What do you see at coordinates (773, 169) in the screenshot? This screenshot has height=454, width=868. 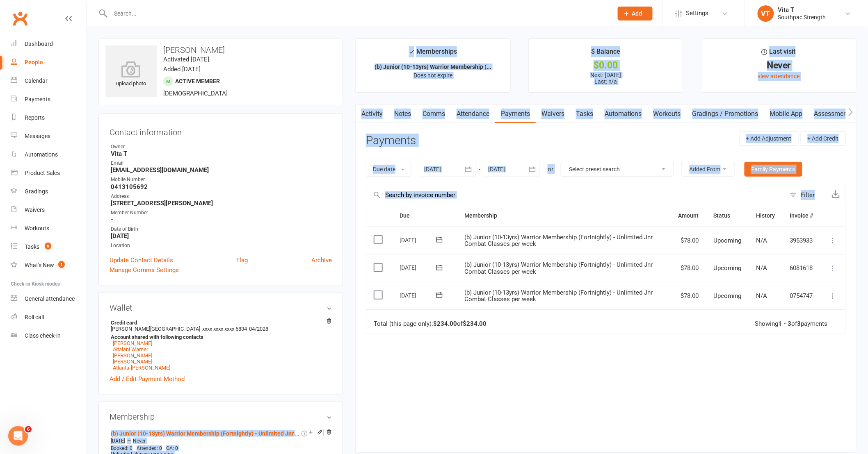 I see `a: Family Payments` at bounding box center [773, 169].